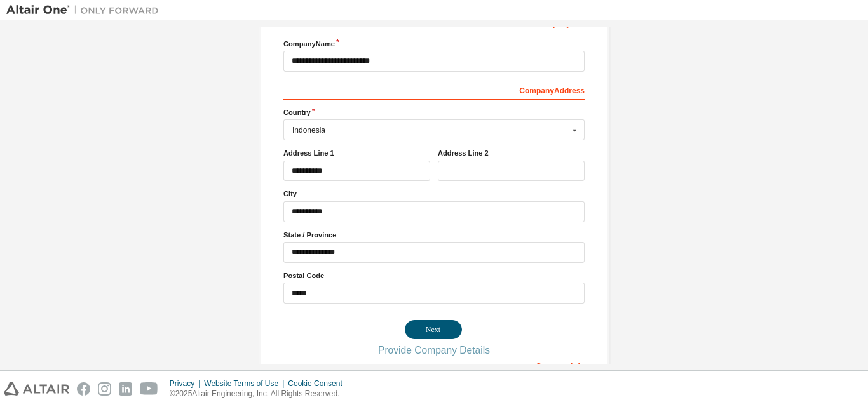 This screenshot has height=407, width=868. I want to click on div: Company Info, so click(434, 365).